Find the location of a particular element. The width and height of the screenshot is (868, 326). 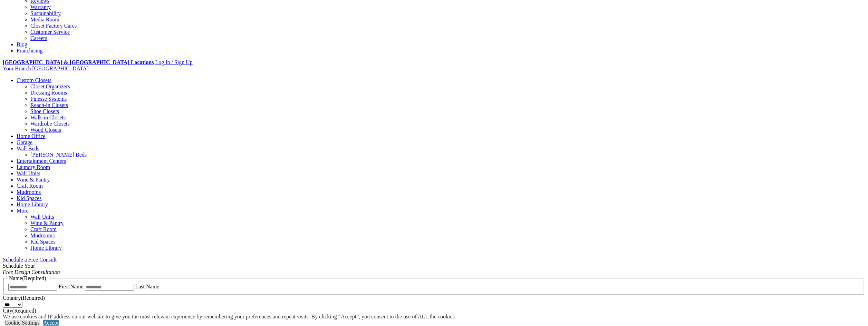

a: Closet Factory Cares is located at coordinates (54, 26).